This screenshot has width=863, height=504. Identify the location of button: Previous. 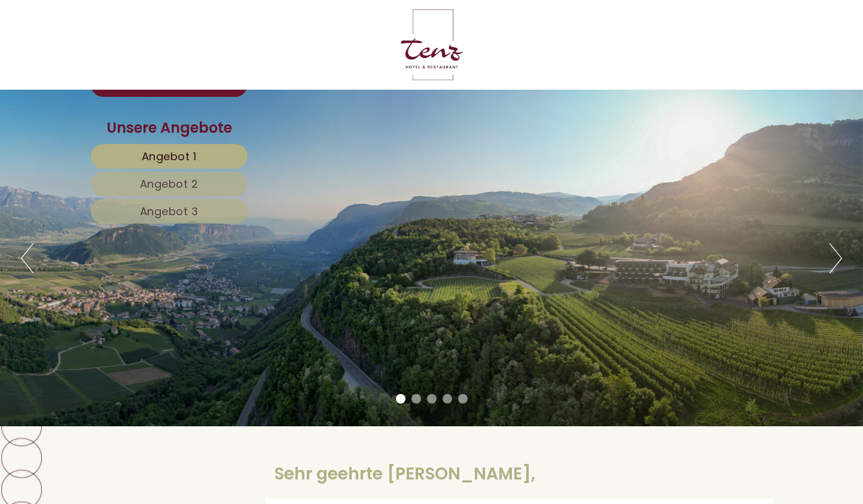
(27, 258).